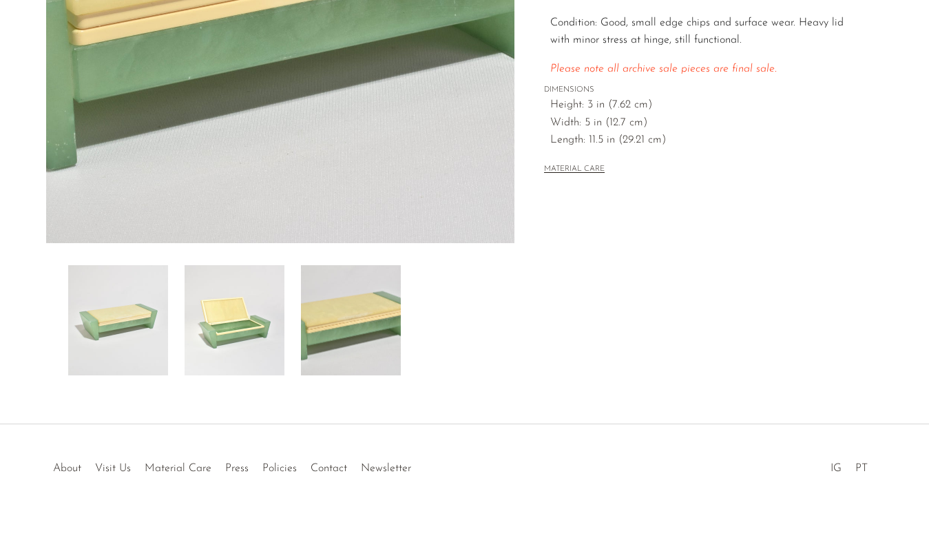 Image resolution: width=929 pixels, height=560 pixels. Describe the element at coordinates (178, 468) in the screenshot. I see `a: Material Care` at that location.